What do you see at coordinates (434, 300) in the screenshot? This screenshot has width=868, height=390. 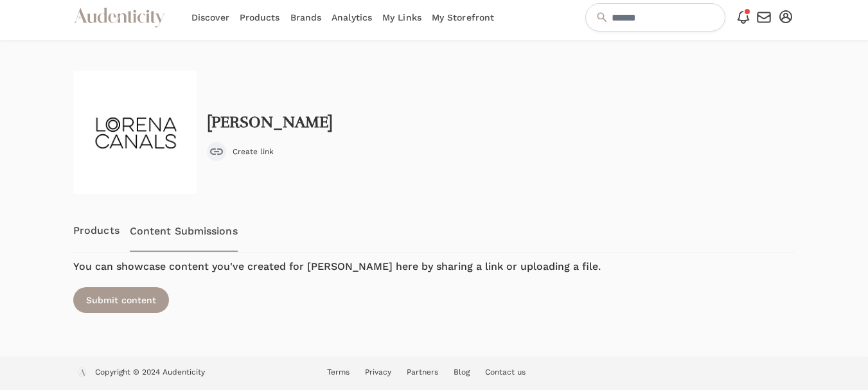 I see `a: Submit content` at bounding box center [434, 300].